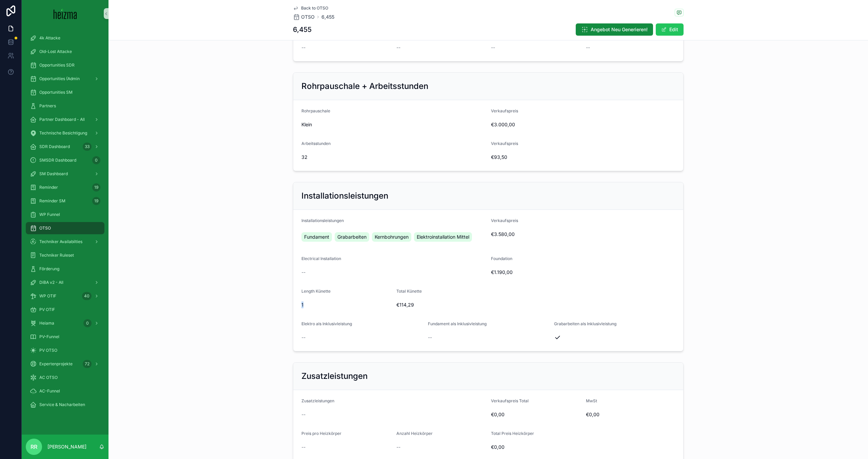  Describe the element at coordinates (585, 323) in the screenshot. I see `span: Grabarbeiten als Inklusivleistung` at that location.